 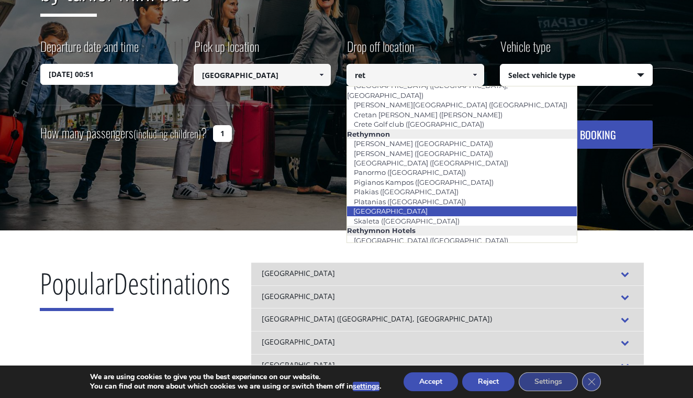 I want to click on label: Drop off location, so click(x=380, y=50).